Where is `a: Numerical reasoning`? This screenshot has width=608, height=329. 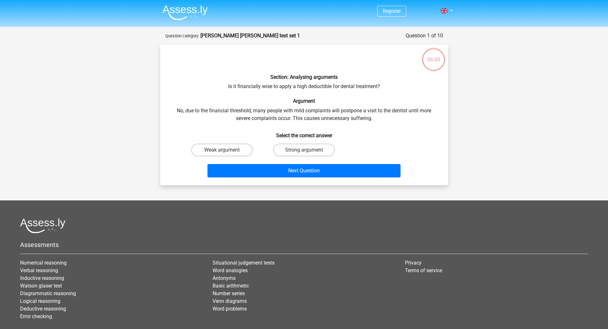 a: Numerical reasoning is located at coordinates (43, 263).